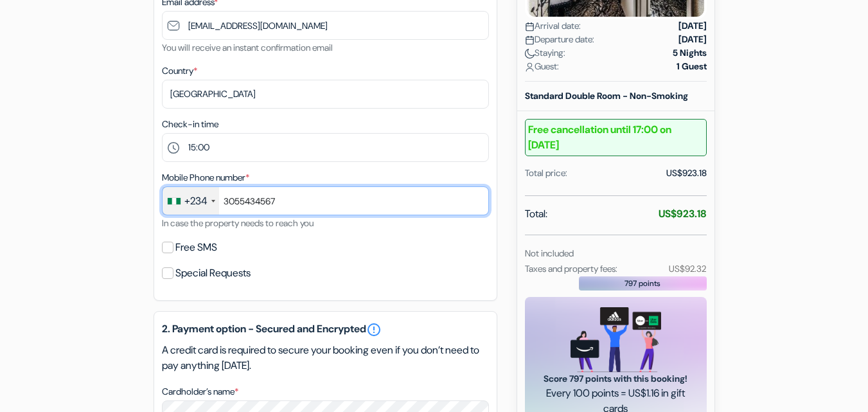  Describe the element at coordinates (689, 53) in the screenshot. I see `strong: 5 Nights` at that location.